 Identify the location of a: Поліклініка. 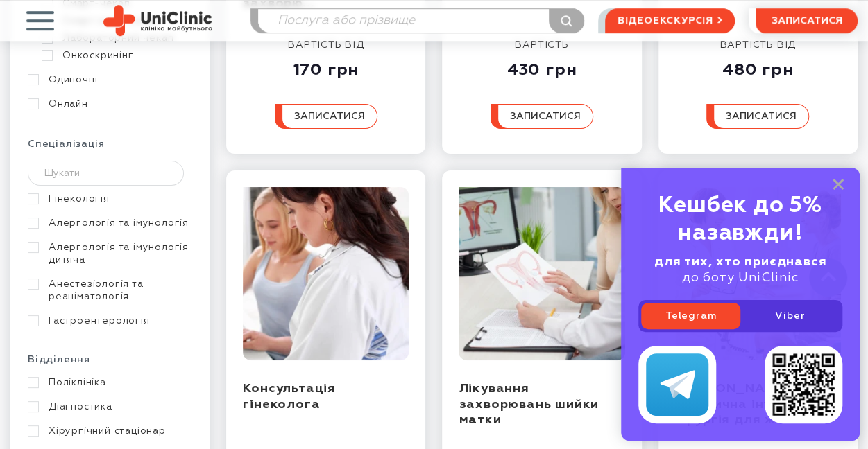
(108, 383).